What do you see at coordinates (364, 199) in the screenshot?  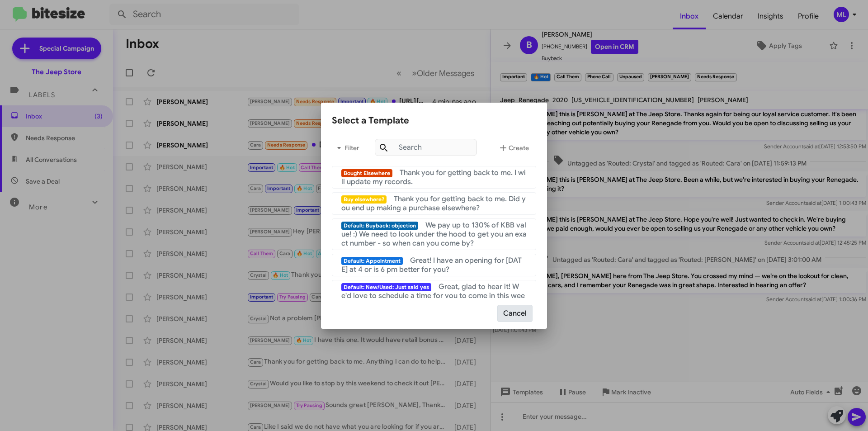 I see `span: Buy elsewhere?` at bounding box center [364, 199].